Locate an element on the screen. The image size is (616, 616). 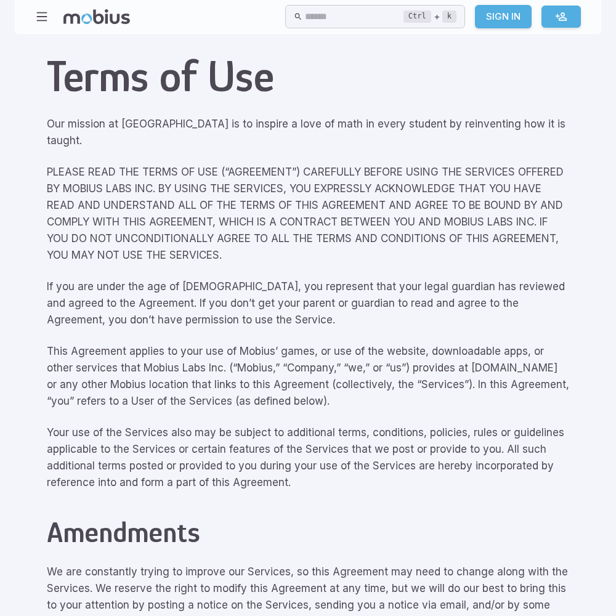
h2: Amendments is located at coordinates (308, 533).